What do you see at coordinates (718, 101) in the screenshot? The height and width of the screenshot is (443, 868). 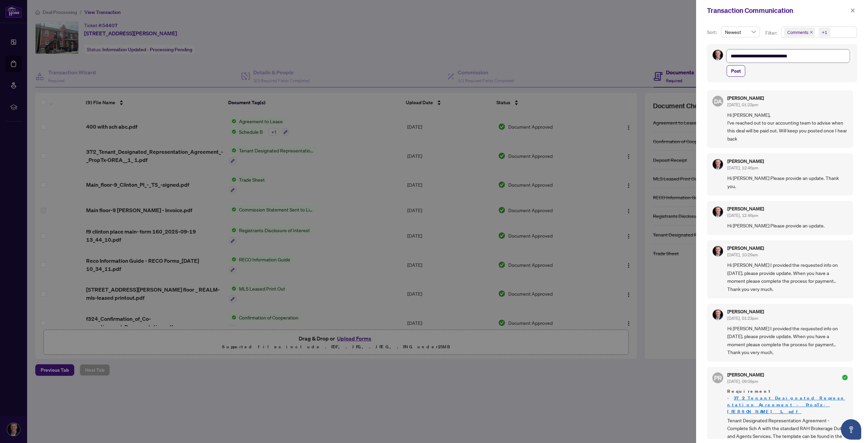 I see `span: DA` at bounding box center [718, 101].